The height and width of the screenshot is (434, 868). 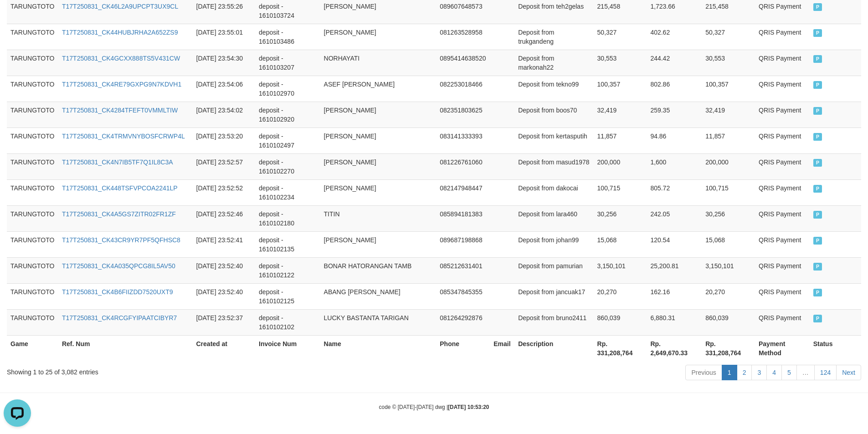 What do you see at coordinates (729, 244) in the screenshot?
I see `td: 15,068` at bounding box center [729, 244].